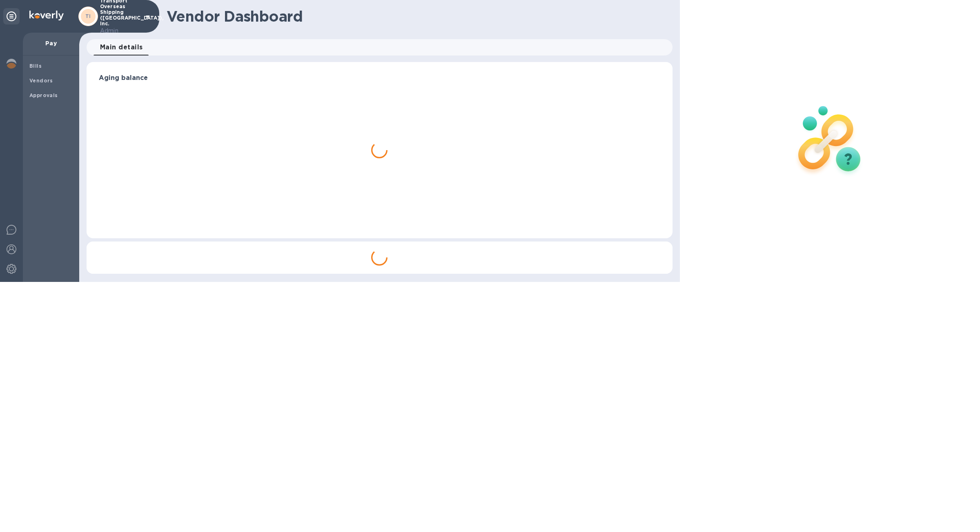 This screenshot has height=532, width=980. What do you see at coordinates (121, 30) in the screenshot?
I see `p: Admin` at bounding box center [121, 30].